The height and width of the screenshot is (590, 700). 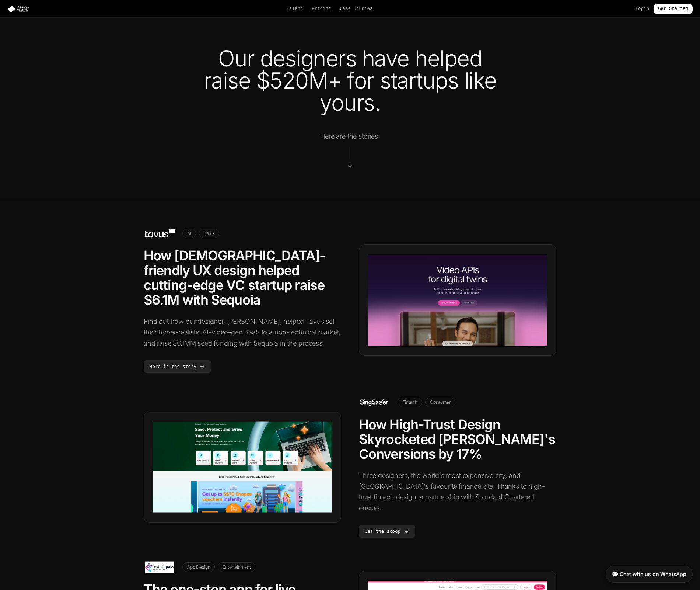 I want to click on a: Talent, so click(x=295, y=9).